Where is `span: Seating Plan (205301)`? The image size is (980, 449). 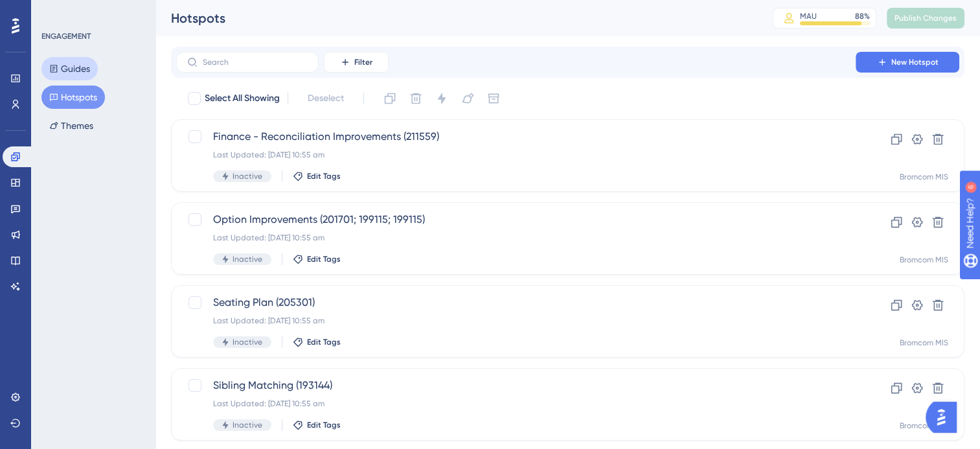 span: Seating Plan (205301) is located at coordinates (516, 302).